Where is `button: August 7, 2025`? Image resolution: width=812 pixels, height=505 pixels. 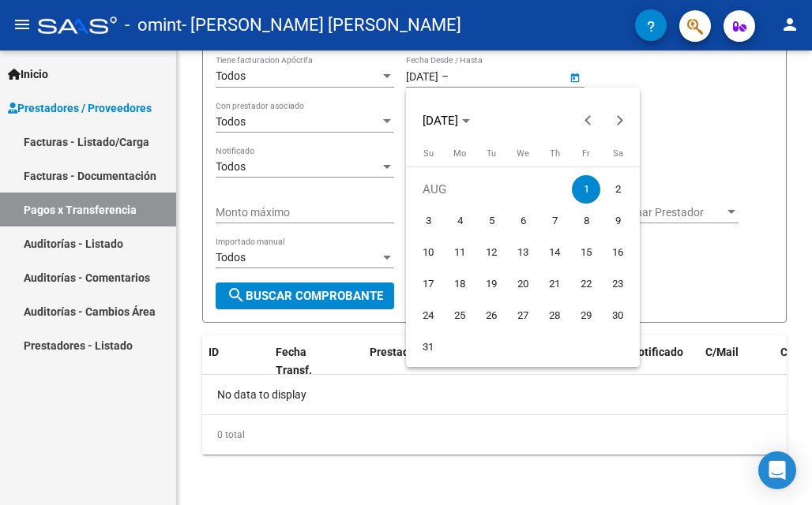
button: August 7, 2025 is located at coordinates (554, 221).